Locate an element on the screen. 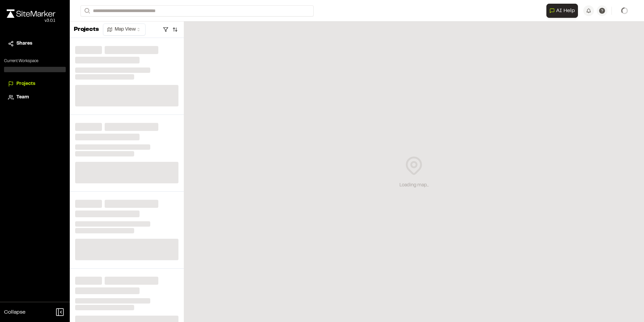  button: Open AI Assistant is located at coordinates (562, 10).